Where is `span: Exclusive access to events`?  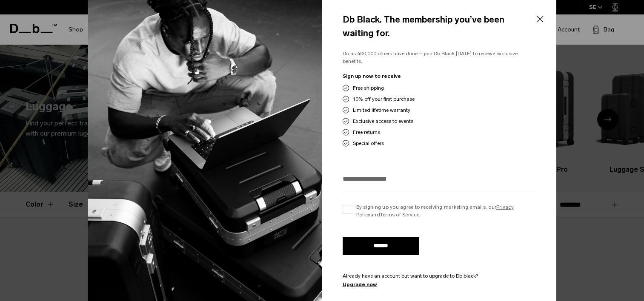 span: Exclusive access to events is located at coordinates (383, 121).